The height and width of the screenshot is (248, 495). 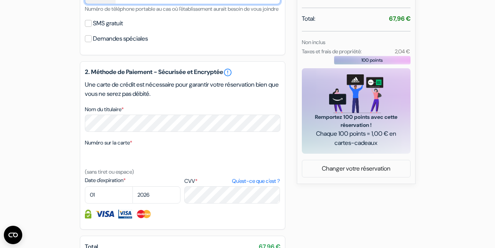 What do you see at coordinates (144, 214) in the screenshot?
I see `img: Master Card` at bounding box center [144, 214].